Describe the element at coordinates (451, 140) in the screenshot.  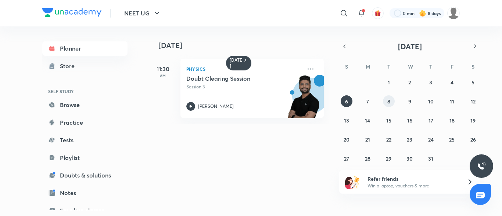
I see `abbr: July 25, 2025` at that location.